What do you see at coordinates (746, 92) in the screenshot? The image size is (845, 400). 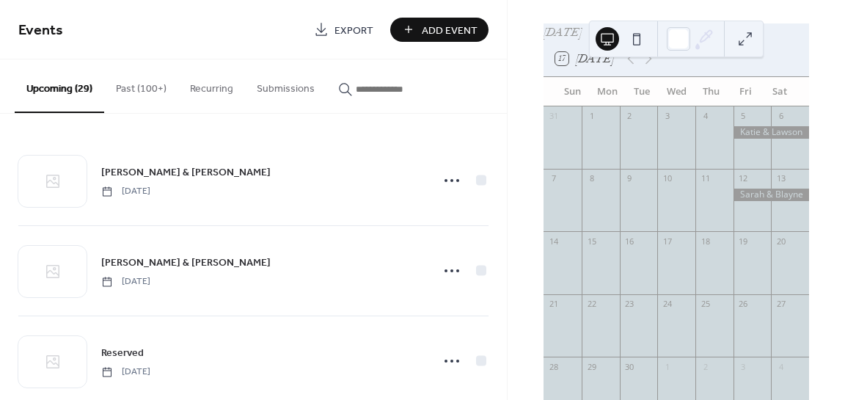 I see `div: Fri` at bounding box center [746, 92].